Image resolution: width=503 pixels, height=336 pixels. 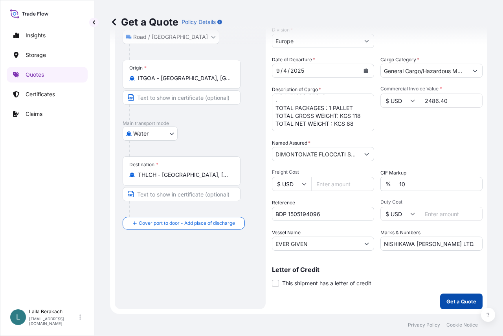 What do you see at coordinates (291, 143) in the screenshot?
I see `label: Named Assured` at bounding box center [291, 143].